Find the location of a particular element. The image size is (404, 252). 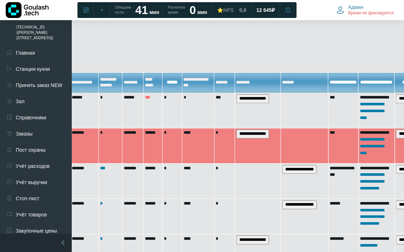

img: Логотип компании Goulash.tech is located at coordinates (27, 10).